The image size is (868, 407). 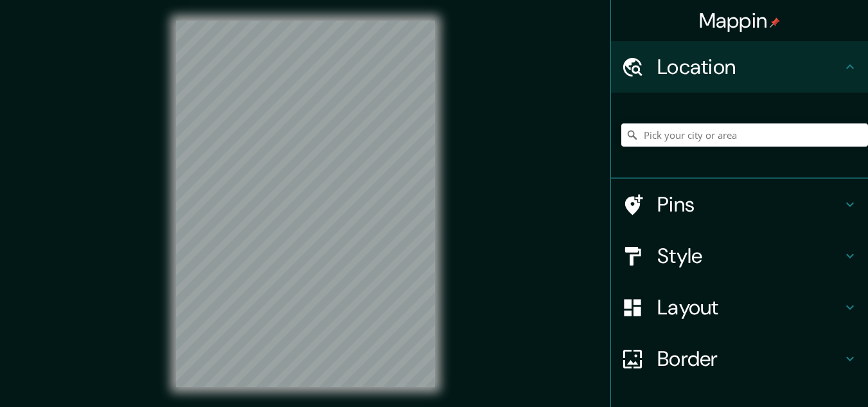 I want to click on h4: Pins, so click(x=750, y=204).